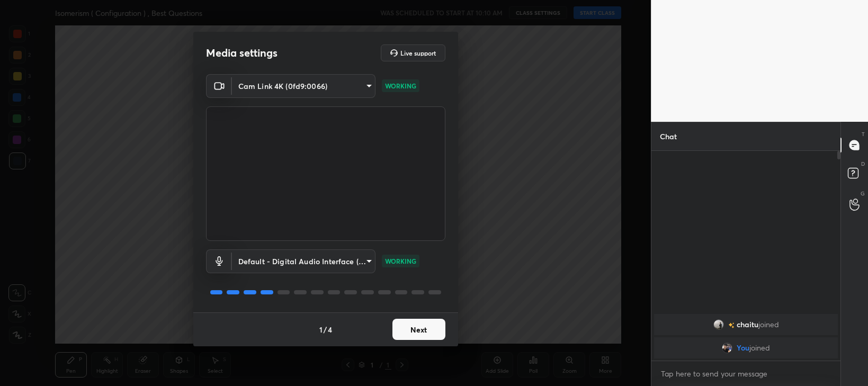  I want to click on p: D, so click(863, 163).